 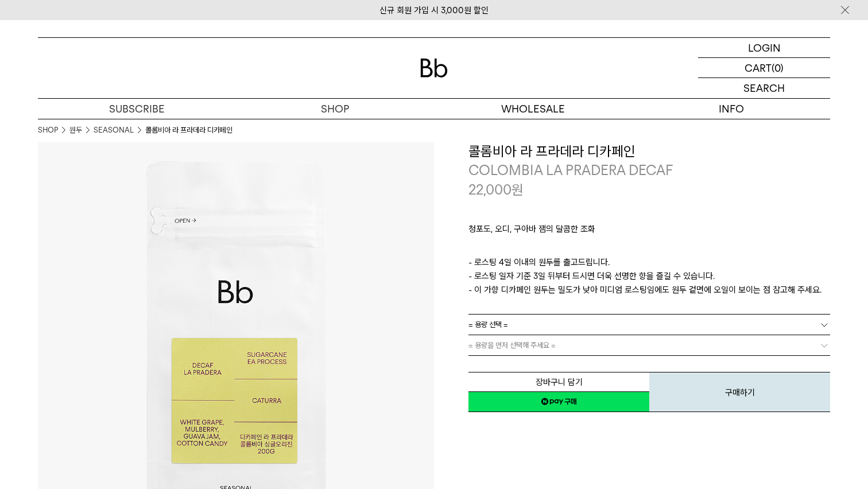 I want to click on p: WHOLESALE, so click(x=533, y=108).